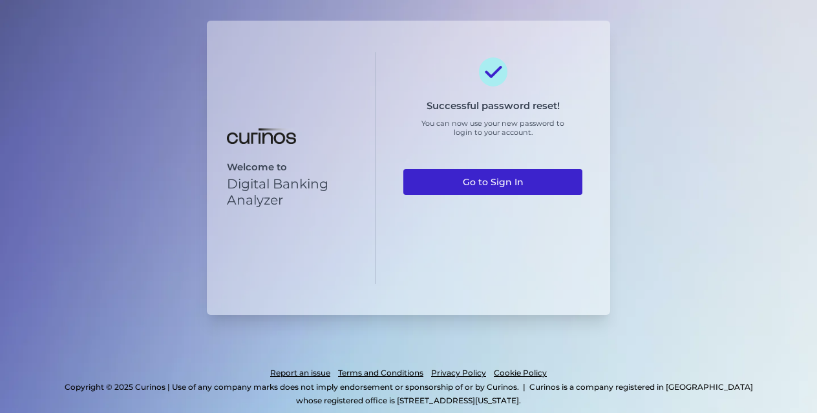  Describe the element at coordinates (492, 182) in the screenshot. I see `a: Go to Sign In` at that location.